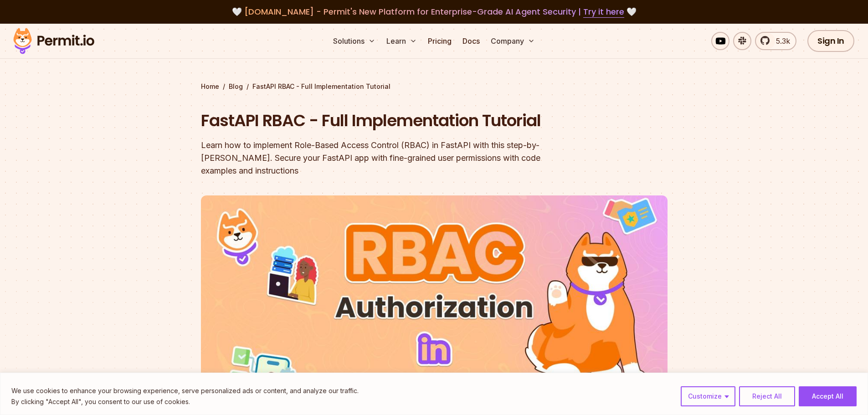 The width and height of the screenshot is (868, 415). Describe the element at coordinates (354, 41) in the screenshot. I see `button: Solutions` at that location.